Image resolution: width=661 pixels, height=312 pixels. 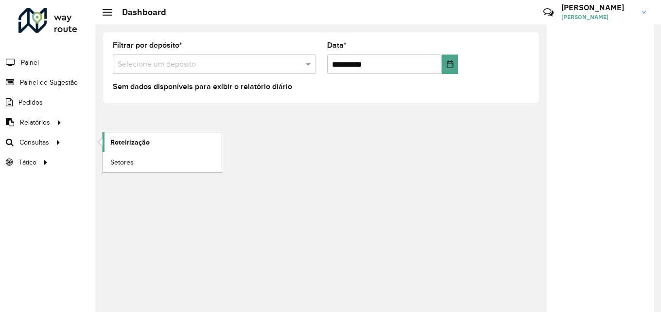 What do you see at coordinates (49, 82) in the screenshot?
I see `span: Painel de Sugestão` at bounding box center [49, 82].